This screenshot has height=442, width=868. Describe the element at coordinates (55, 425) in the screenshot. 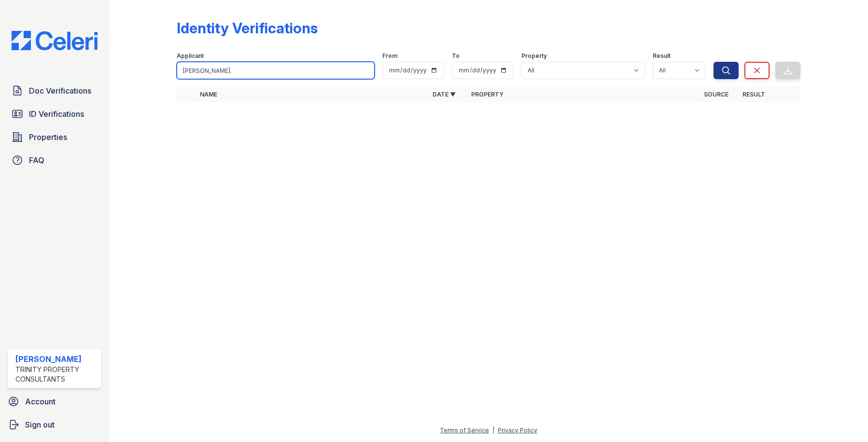

I see `button: Sign out` at that location.